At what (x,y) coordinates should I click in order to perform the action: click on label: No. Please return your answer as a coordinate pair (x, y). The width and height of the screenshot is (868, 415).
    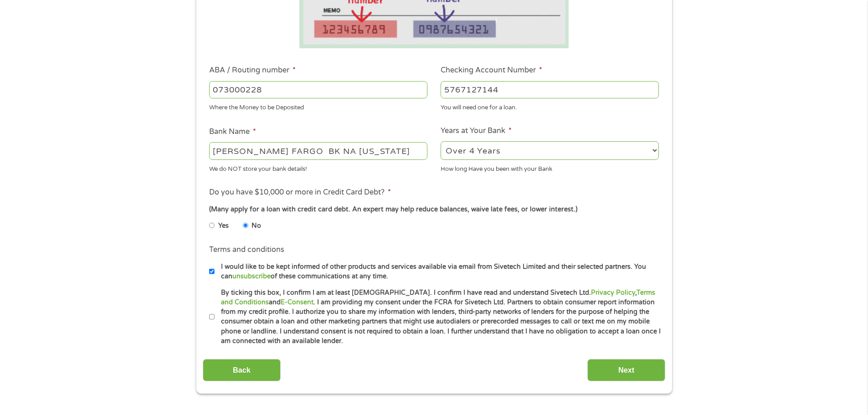
    Looking at the image, I should click on (256, 226).